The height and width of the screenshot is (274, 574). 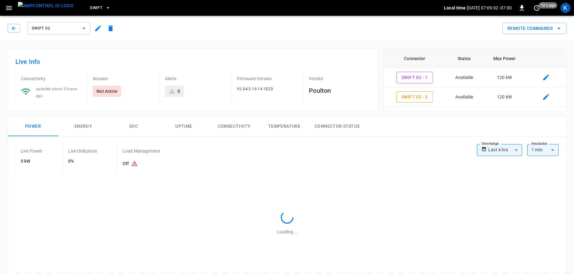 I want to click on span: 10 s ago, so click(x=548, y=5).